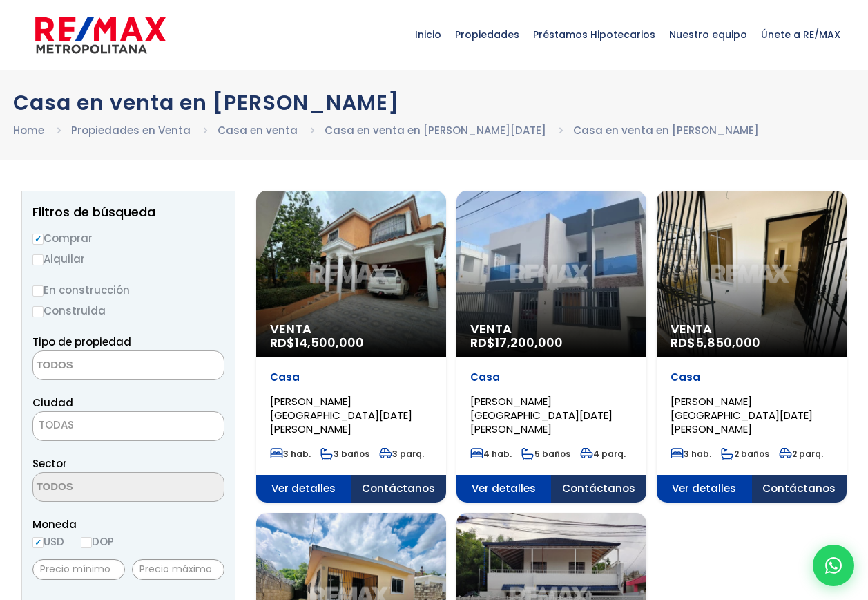  What do you see at coordinates (258, 130) in the screenshot?
I see `a: Casa en venta` at bounding box center [258, 130].